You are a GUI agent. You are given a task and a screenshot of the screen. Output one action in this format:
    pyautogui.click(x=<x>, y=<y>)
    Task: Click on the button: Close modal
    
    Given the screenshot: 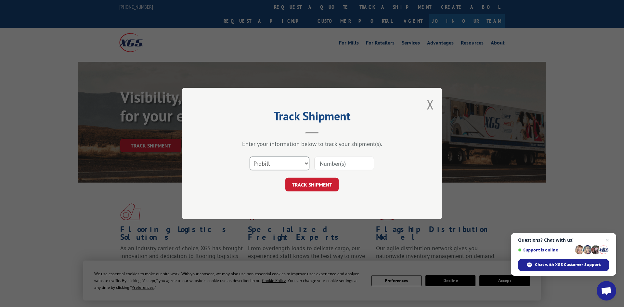 What is the action you would take?
    pyautogui.click(x=431, y=104)
    